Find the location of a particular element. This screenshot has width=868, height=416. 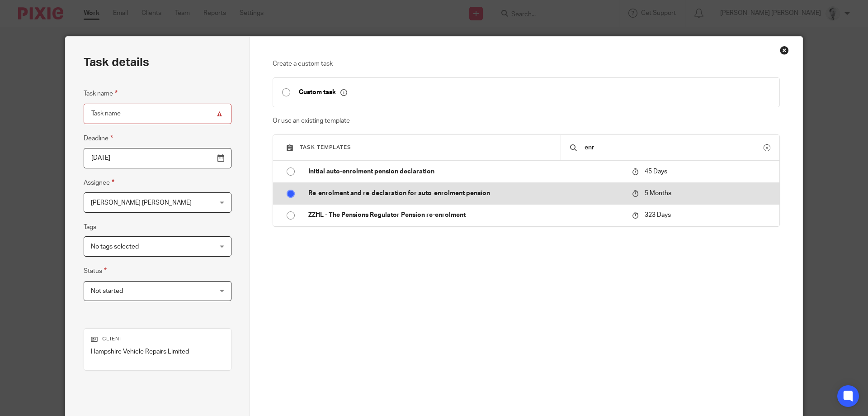

div: Close this dialog window is located at coordinates (785, 50).